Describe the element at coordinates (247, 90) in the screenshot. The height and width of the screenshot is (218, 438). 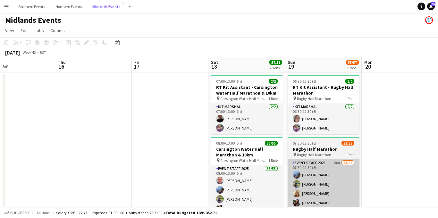
I see `h3: RT Kit Assistant - Carsington Water Half Marathon & 10km` at that location.